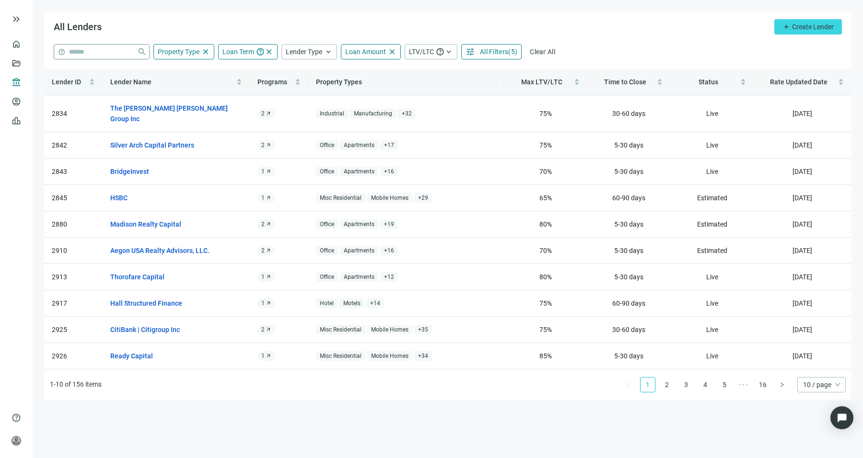 The height and width of the screenshot is (458, 863). What do you see at coordinates (16, 19) in the screenshot?
I see `button: keyboard_double_arrow_right` at bounding box center [16, 19].